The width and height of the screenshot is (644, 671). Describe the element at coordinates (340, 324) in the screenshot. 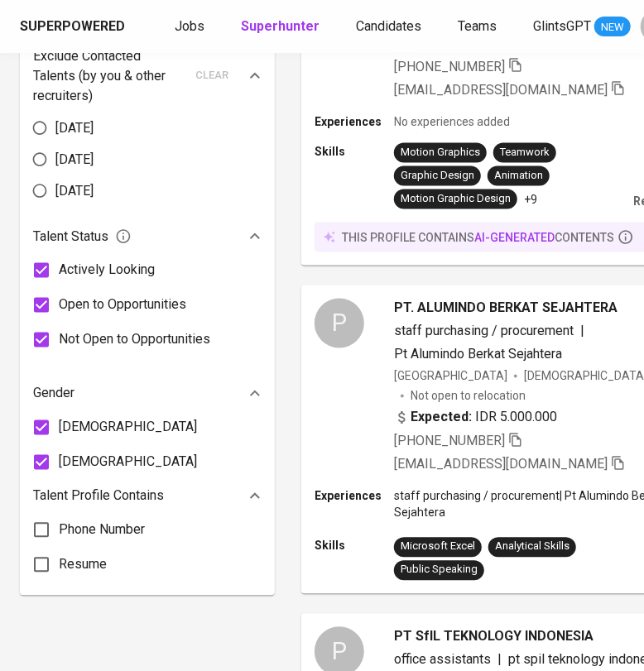

I see `div: P` at that location.